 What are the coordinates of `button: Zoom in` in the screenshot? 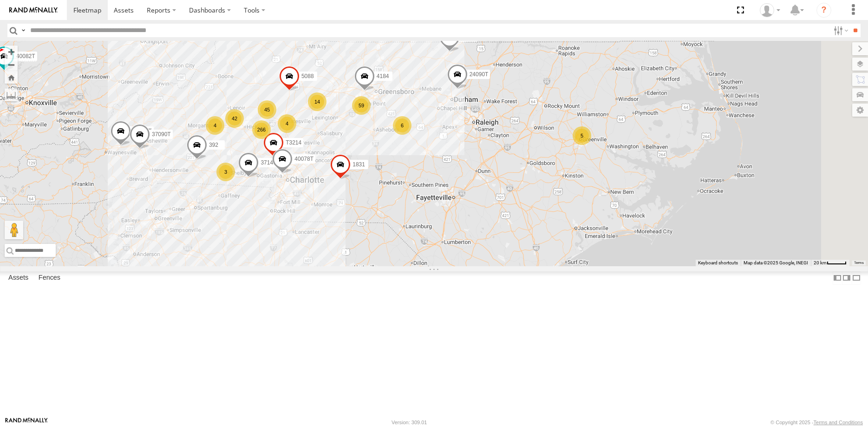 It's located at (11, 52).